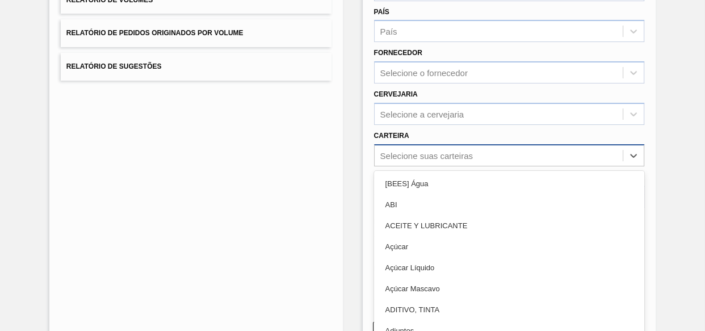  What do you see at coordinates (509, 225) in the screenshot?
I see `div: ACEITE Y LUBRICANTE` at bounding box center [509, 225].